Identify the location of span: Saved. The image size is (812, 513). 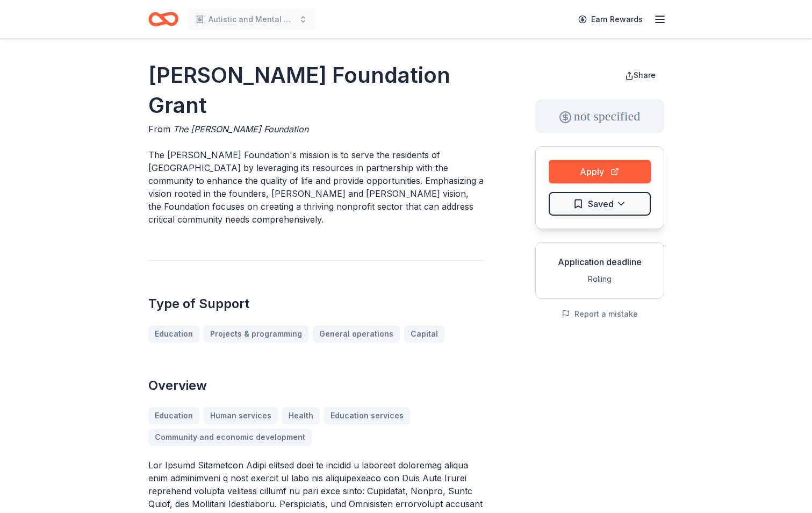
(601, 203).